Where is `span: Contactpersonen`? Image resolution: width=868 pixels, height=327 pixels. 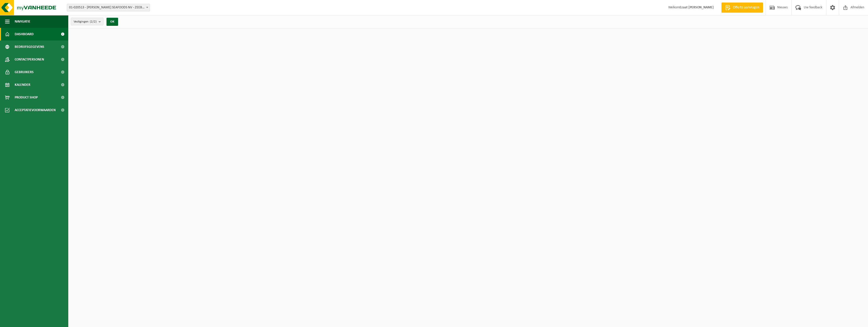
span: Contactpersonen is located at coordinates (29, 60).